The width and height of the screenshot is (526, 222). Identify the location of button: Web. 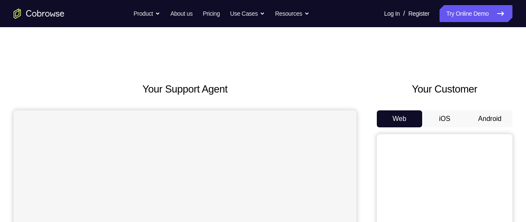
(399, 119).